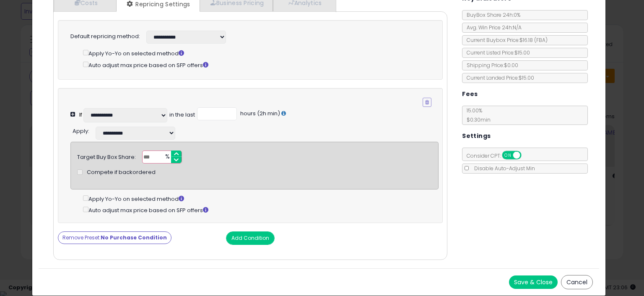  Describe the element at coordinates (534, 282) in the screenshot. I see `button: Save & Close` at that location.